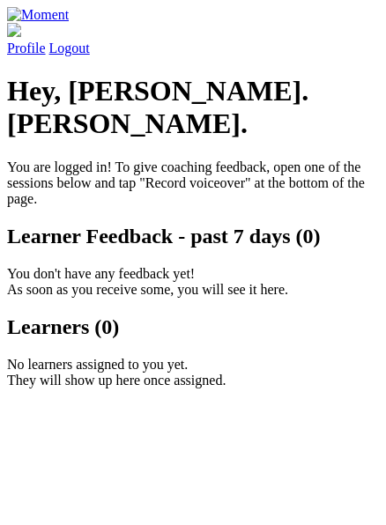 The image size is (386, 525). What do you see at coordinates (193, 282) in the screenshot?
I see `p: You don't have any feedback yet! As soon as you receive some, you will see it here.` at bounding box center [193, 282].